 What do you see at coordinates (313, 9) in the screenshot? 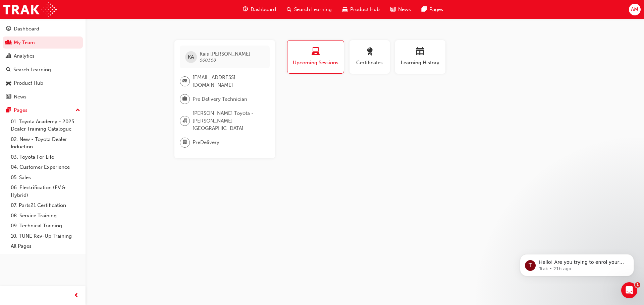
I see `span: Search Learning` at bounding box center [313, 9].